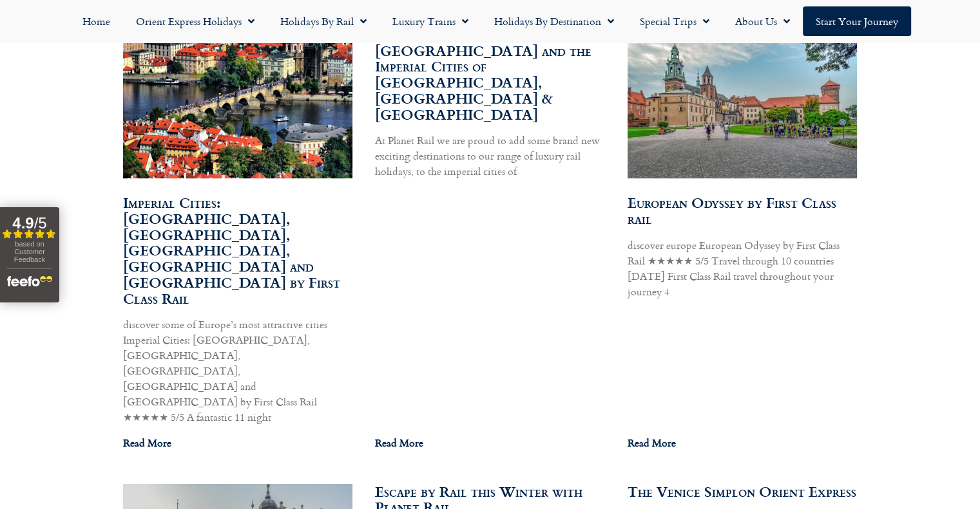  I want to click on a: European Odyssey by First Class rail, so click(732, 210).